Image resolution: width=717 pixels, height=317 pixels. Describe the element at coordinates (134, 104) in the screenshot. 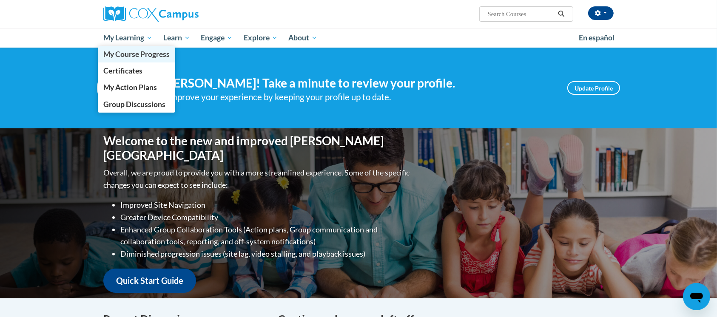

I see `span: Group Discussions` at that location.